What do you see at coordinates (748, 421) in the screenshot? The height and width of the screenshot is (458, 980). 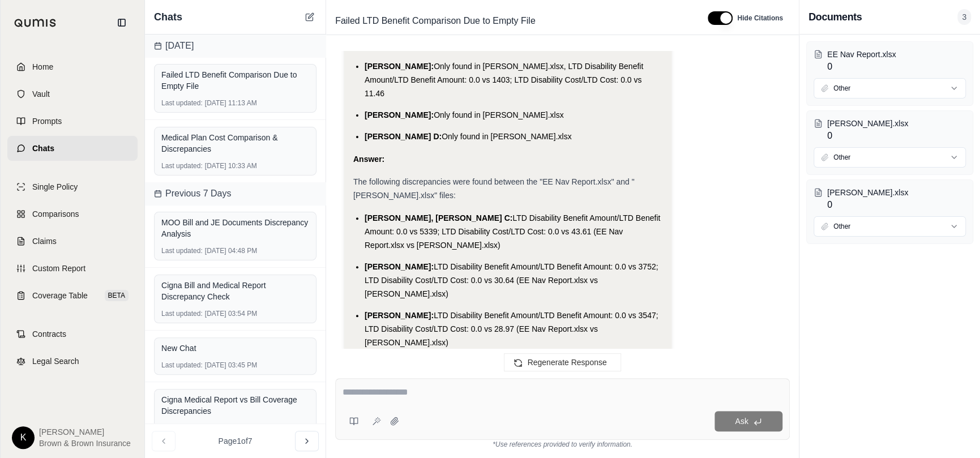 I see `button: Ask` at bounding box center [748, 421].